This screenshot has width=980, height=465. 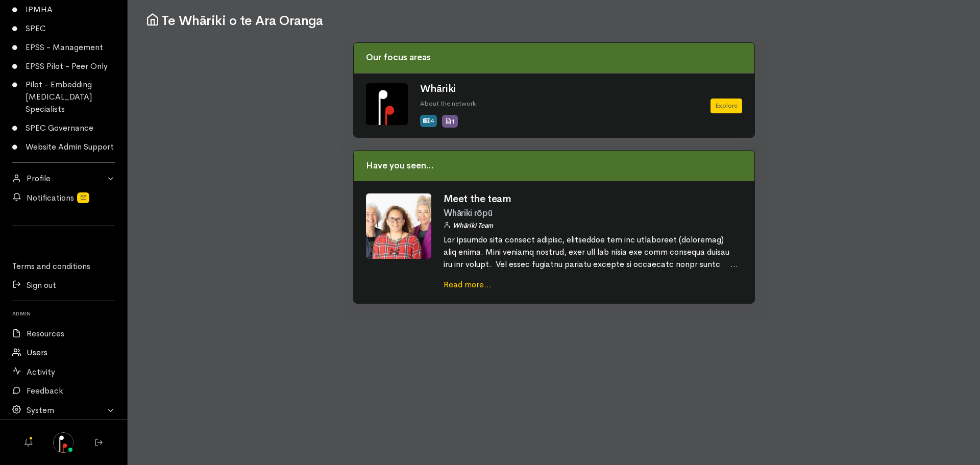 I want to click on img: 65e24b95-2010-4076-bb95-7fcd263df496.jpg, so click(x=64, y=443).